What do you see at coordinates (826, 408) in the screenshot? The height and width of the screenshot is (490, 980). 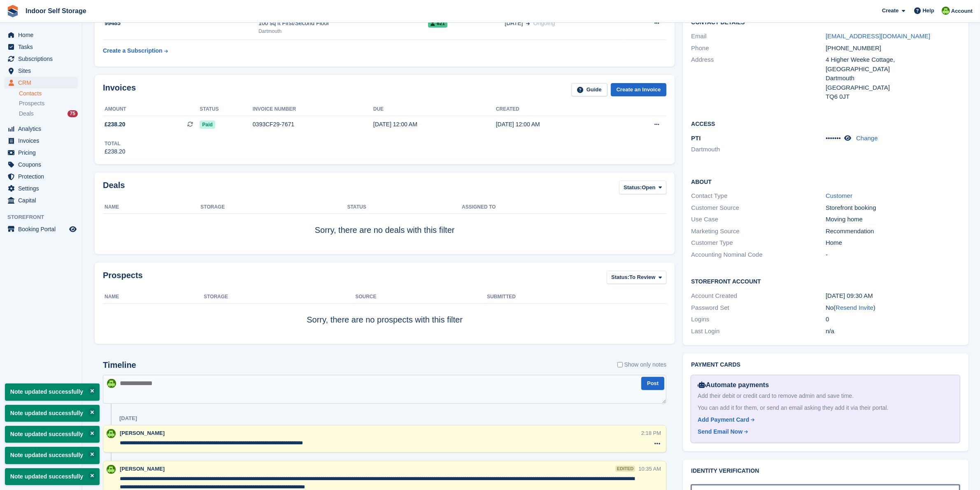 I see `div: You can add it for them, or send an email asking they add it via their portal.` at bounding box center [826, 408].